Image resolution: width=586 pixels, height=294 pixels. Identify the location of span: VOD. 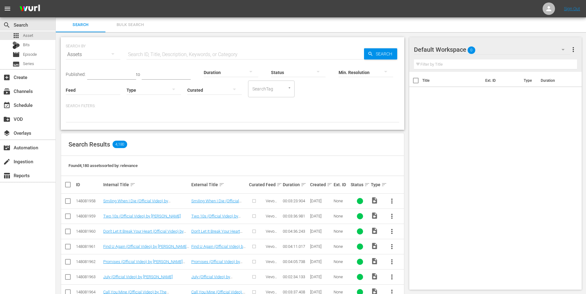
(7, 119).